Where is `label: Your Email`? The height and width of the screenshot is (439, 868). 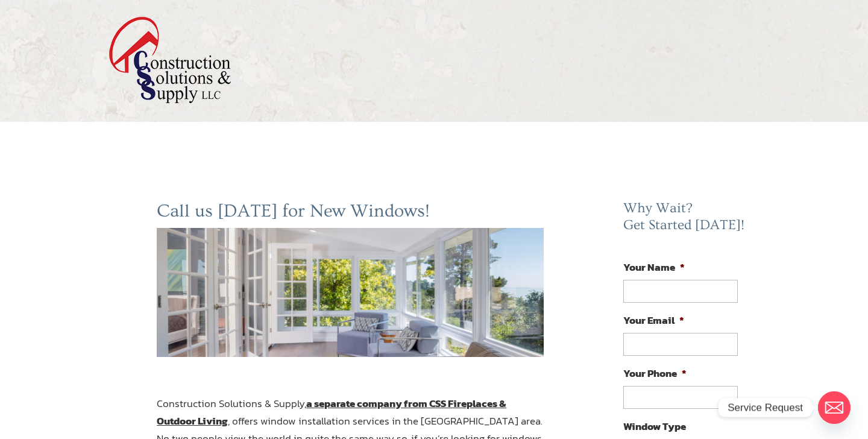
label: Your Email is located at coordinates (653, 320).